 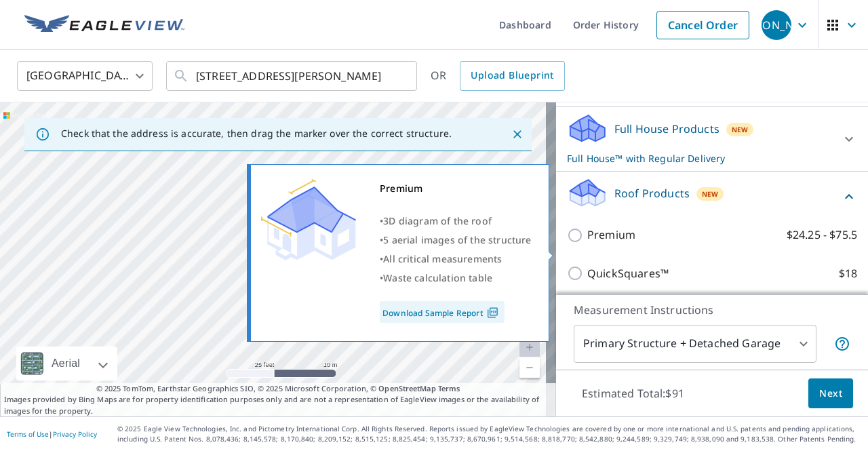 What do you see at coordinates (611, 235) in the screenshot?
I see `p: Premium` at bounding box center [611, 235].